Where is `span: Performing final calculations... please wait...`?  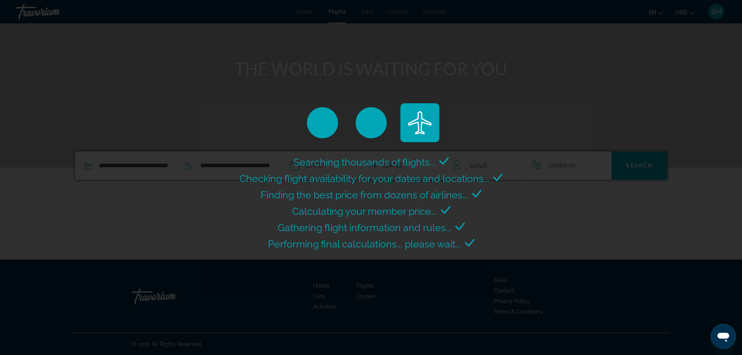
span: Performing final calculations... please wait... is located at coordinates (365, 244).